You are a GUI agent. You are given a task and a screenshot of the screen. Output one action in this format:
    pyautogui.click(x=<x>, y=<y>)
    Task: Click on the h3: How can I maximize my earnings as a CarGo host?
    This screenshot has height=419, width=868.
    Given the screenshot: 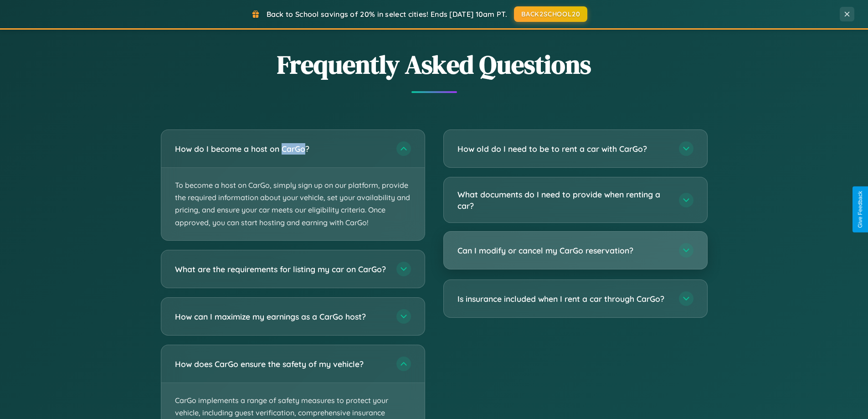 What is the action you would take?
    pyautogui.click(x=281, y=316)
    